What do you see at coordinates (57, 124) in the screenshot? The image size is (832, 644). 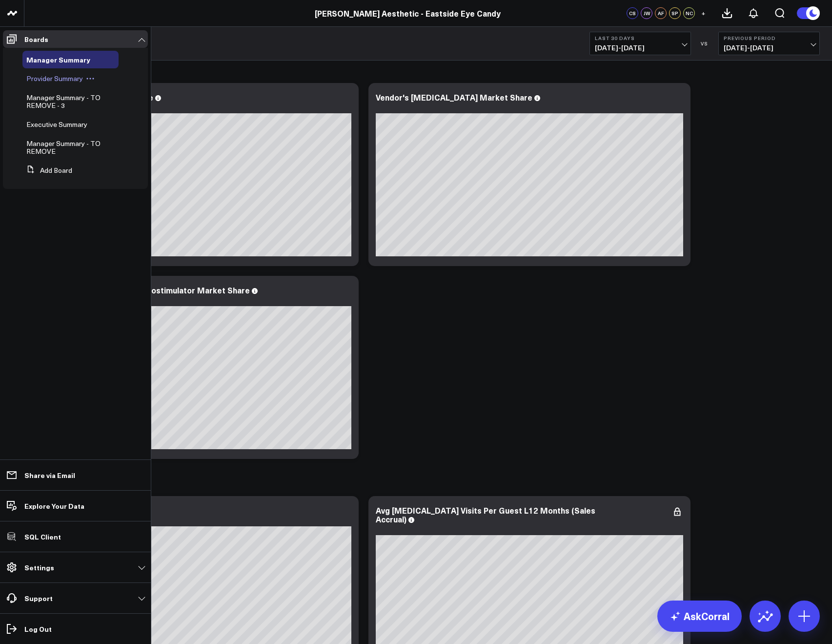 I see `a: Executive Summary` at bounding box center [57, 124].